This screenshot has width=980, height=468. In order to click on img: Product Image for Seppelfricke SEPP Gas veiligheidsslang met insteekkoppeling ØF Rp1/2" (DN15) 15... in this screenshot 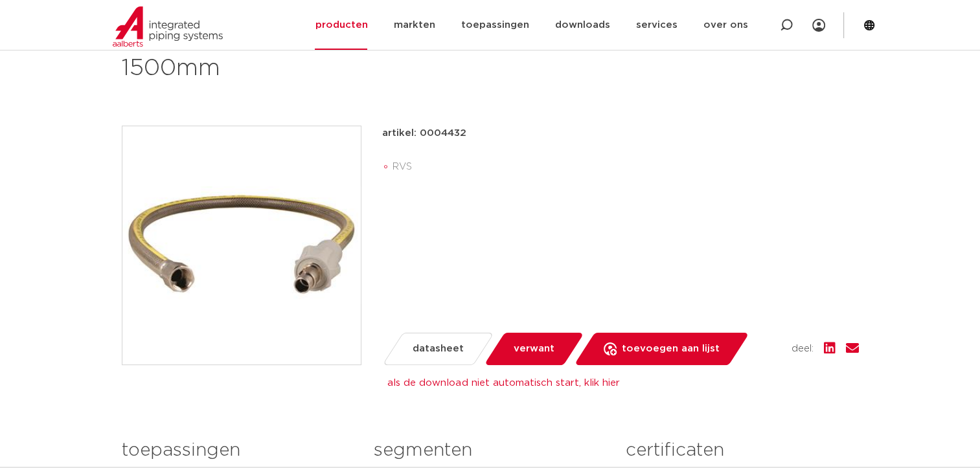, I will do `click(242, 245)`.